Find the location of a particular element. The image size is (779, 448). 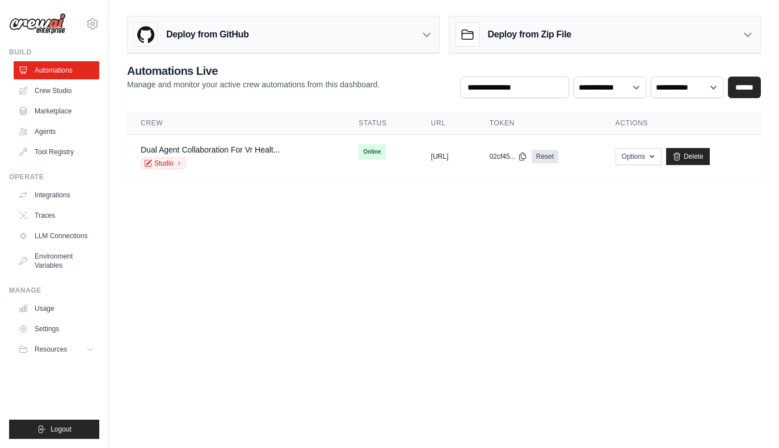

a: Tool Registry is located at coordinates (56, 152).